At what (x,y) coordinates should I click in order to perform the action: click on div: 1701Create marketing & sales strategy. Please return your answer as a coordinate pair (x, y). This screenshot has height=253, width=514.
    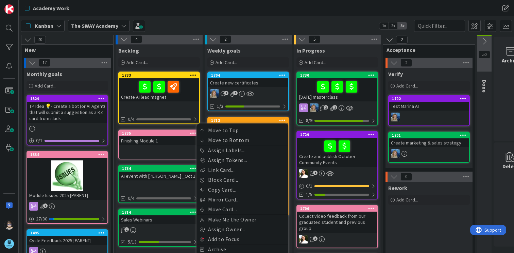
    Looking at the image, I should click on (429, 140).